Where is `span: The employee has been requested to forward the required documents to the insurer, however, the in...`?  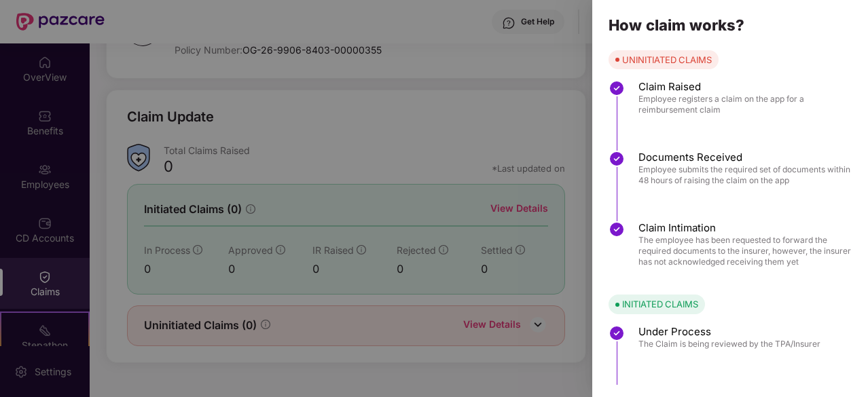
span: The employee has been requested to forward the required documents to the insurer, however, the in... is located at coordinates (746, 251).